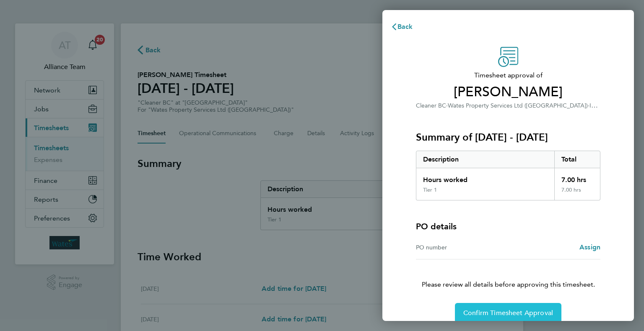 The width and height of the screenshot is (644, 331). Describe the element at coordinates (508, 274) in the screenshot. I see `p: Please review all details before approving this timesheet.` at that location.